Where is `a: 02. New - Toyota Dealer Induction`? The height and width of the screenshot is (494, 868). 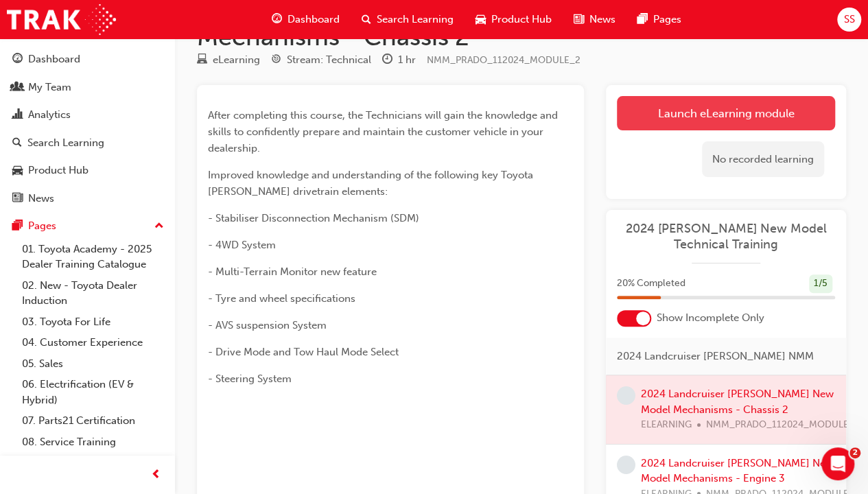 a: 02. New - Toyota Dealer Induction is located at coordinates (93, 293).